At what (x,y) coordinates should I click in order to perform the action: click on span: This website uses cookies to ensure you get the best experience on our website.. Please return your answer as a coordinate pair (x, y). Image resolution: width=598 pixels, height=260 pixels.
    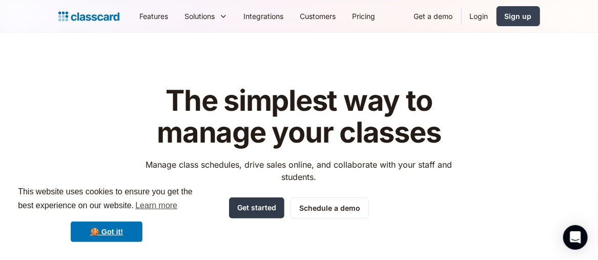
    Looking at the image, I should click on (107, 199).